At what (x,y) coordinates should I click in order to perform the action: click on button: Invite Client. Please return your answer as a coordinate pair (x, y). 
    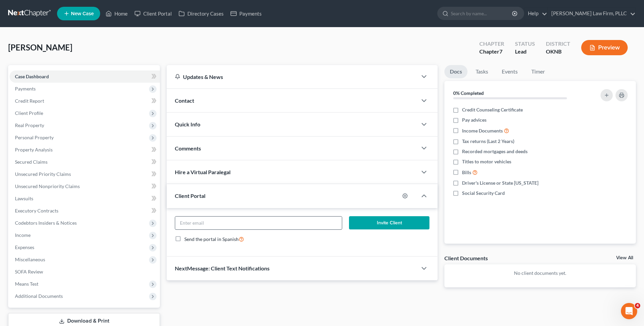
    Looking at the image, I should click on (389, 223).